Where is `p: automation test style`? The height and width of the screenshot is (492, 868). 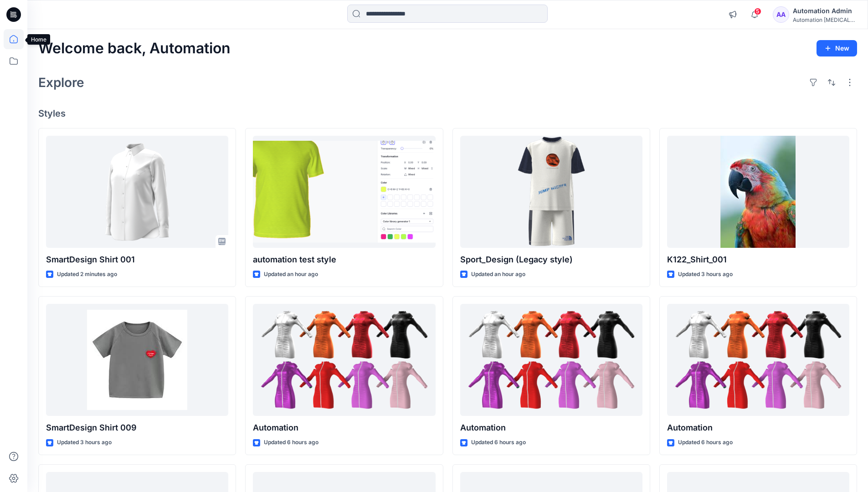 p: automation test style is located at coordinates (344, 260).